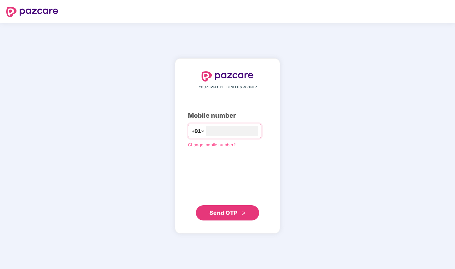 The width and height of the screenshot is (455, 269). I want to click on a: Change mobile number?, so click(212, 144).